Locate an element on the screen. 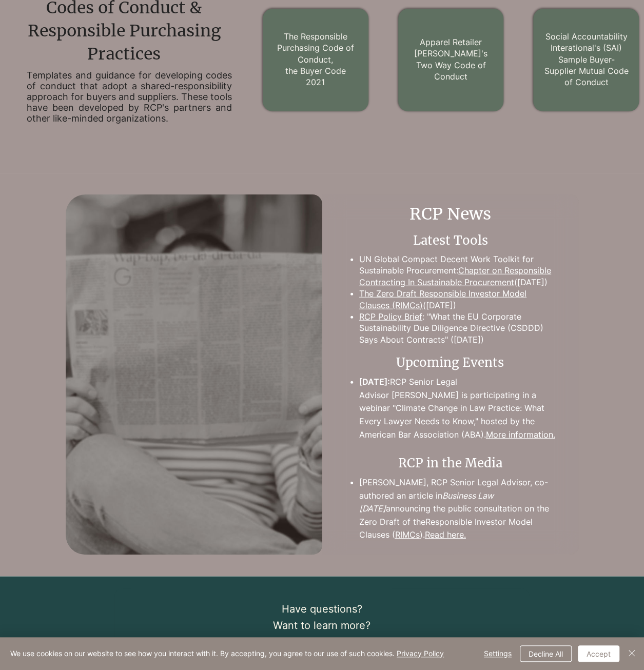 The width and height of the screenshot is (644, 670). a: : "What the EU Corporate Sustainability Due Diligence Directive (CSDDD) Says About Contracts" ([D... is located at coordinates (451, 328).